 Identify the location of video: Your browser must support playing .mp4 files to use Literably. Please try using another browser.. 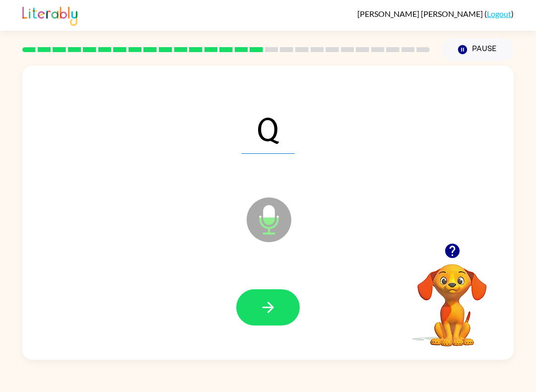
(452, 298).